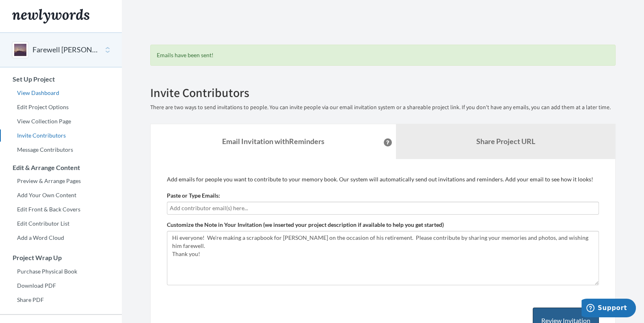  What do you see at coordinates (383, 179) in the screenshot?
I see `p: Add emails for people you want to contribute to your memory book. Our system will automatically s...` at bounding box center [383, 179].